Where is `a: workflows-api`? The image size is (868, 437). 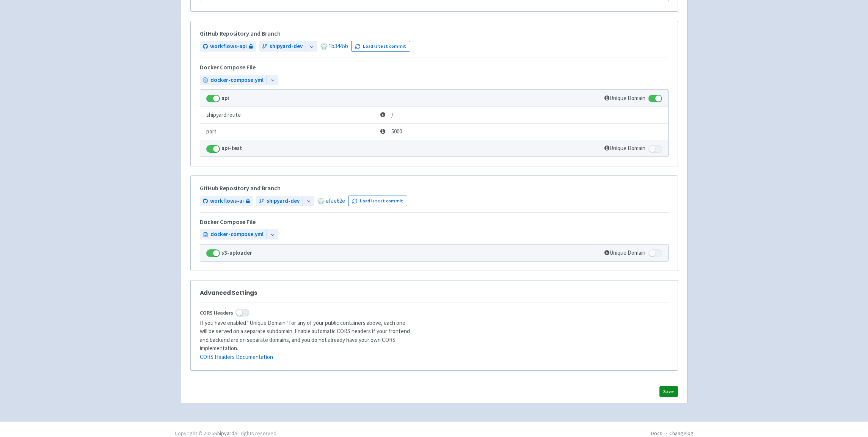 a: workflows-api is located at coordinates (228, 46).